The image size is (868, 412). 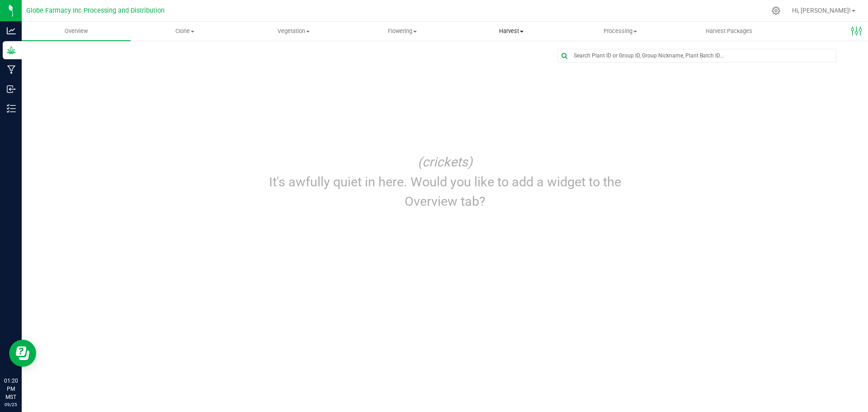 I want to click on span: Harvest, so click(x=511, y=32).